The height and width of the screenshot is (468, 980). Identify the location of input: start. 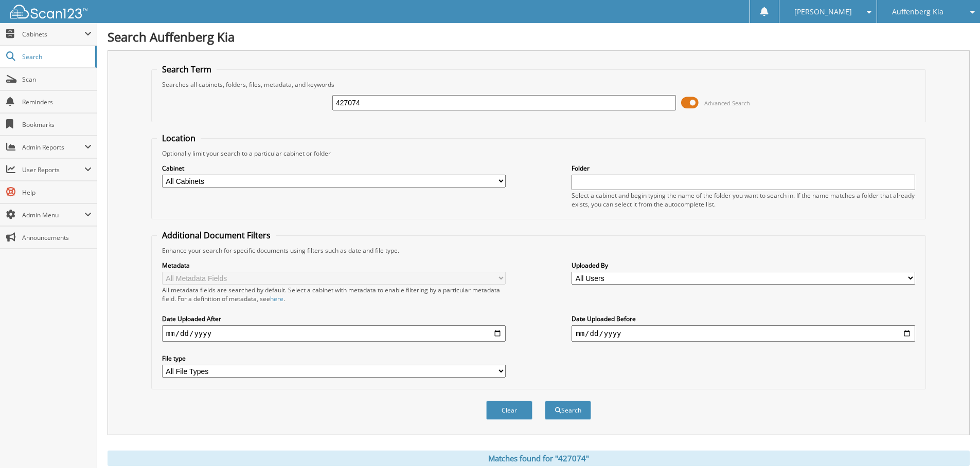
(334, 334).